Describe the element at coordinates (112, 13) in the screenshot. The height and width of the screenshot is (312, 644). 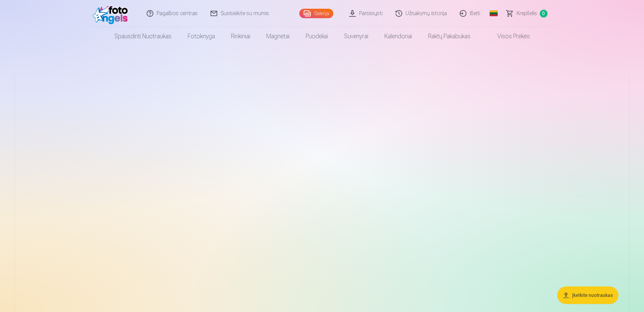
I see `img: /fa2` at that location.